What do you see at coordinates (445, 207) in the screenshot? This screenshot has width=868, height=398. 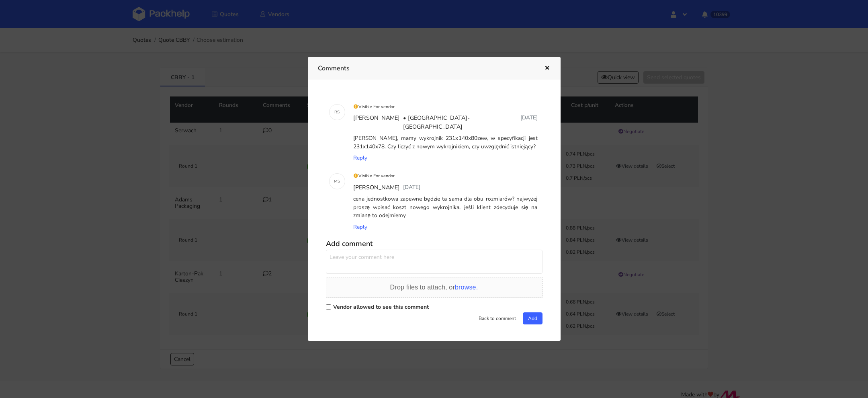 I see `div: cena jednostkowa zapewne będzie ta sama dla obu rozmiarów? najwyżej proszę wpisać koszt nowego wy...` at bounding box center [445, 207].